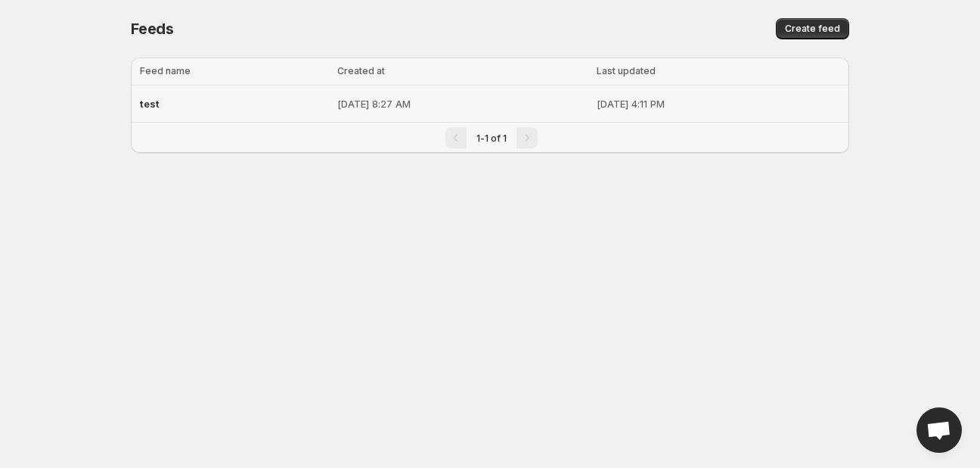  I want to click on span: Feeds, so click(152, 28).